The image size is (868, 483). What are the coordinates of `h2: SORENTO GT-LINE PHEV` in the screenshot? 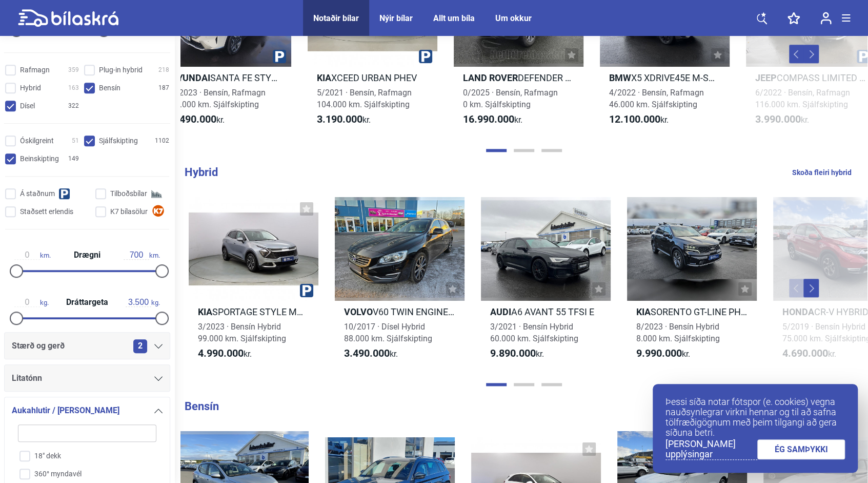 It's located at (692, 311).